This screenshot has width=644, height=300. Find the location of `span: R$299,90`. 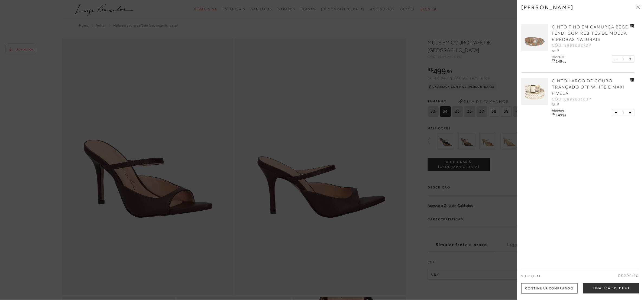

span: R$299,90 is located at coordinates (629, 276).